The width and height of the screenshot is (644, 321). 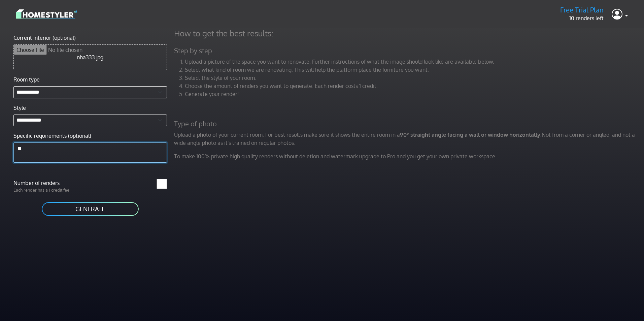 I want to click on label: Style, so click(x=19, y=108).